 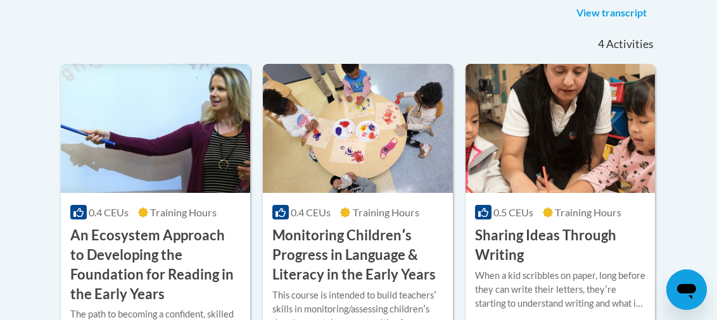 I want to click on h3: Sharing Ideas Through Writing, so click(x=560, y=246).